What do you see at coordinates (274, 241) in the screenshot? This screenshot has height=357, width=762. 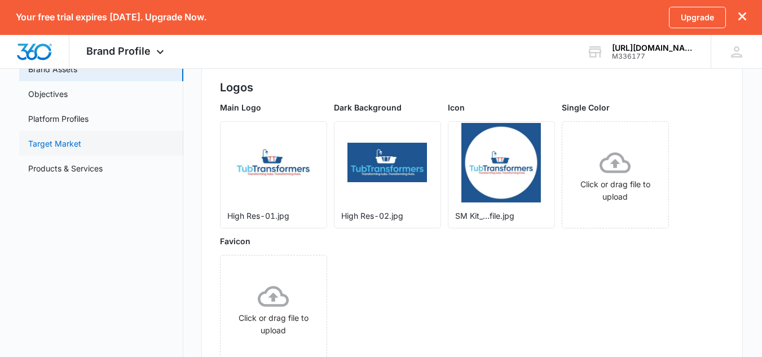 I see `p: Favicon` at bounding box center [274, 241].